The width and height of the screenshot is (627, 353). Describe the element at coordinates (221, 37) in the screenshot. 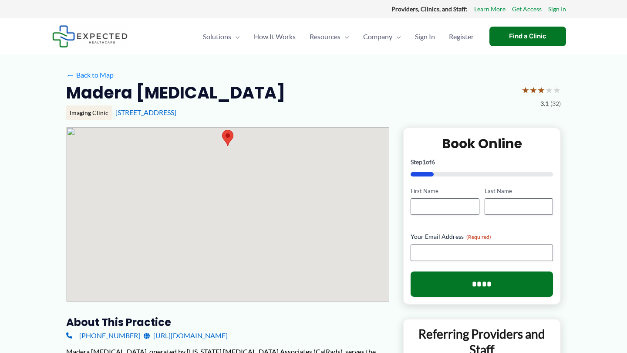

I see `a: SolutionsMenu Toggle` at that location.